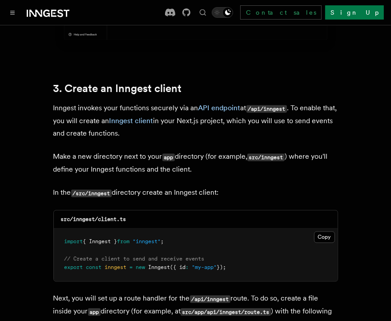 The width and height of the screenshot is (391, 321). I want to click on a: Contact sales, so click(281, 12).